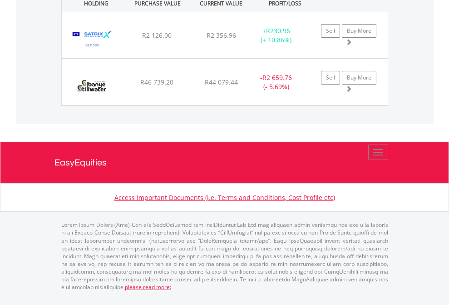 This screenshot has height=305, width=449. Describe the element at coordinates (221, 82) in the screenshot. I see `span: R44 079.44` at that location.